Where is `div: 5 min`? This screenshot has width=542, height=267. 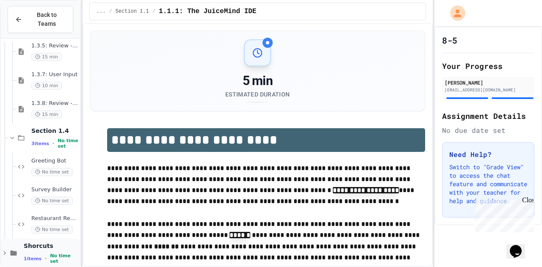 div: 5 min is located at coordinates (257, 81).